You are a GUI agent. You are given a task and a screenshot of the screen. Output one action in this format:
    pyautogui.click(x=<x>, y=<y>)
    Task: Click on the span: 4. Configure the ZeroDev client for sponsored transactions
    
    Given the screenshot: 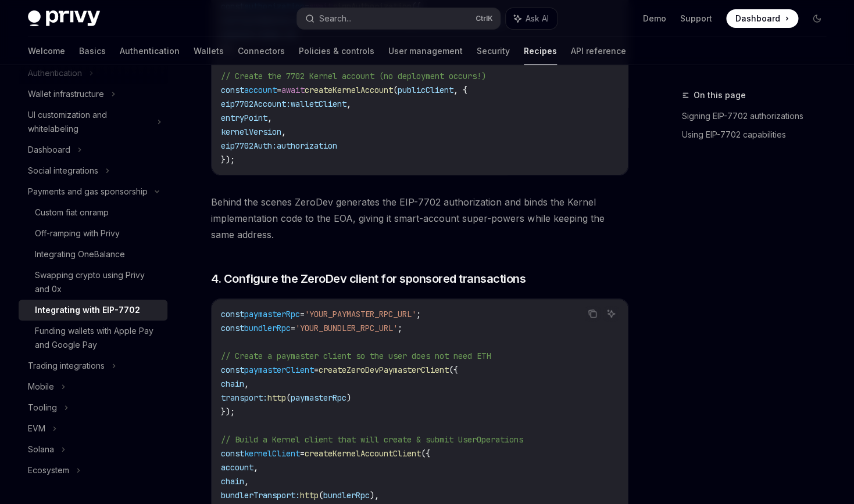 What is the action you would take?
    pyautogui.click(x=368, y=279)
    